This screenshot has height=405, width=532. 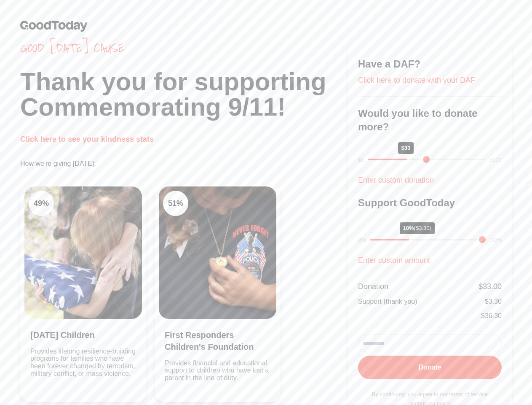 I want to click on span: 36.30, so click(x=493, y=315).